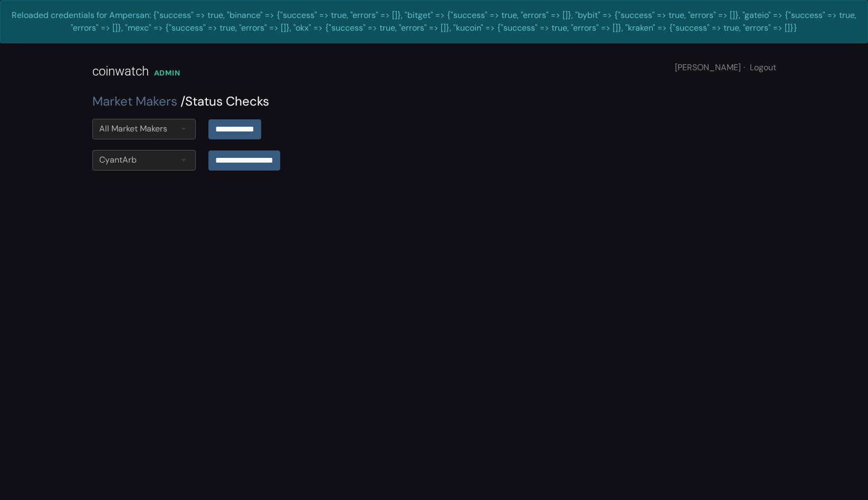 This screenshot has width=868, height=500. What do you see at coordinates (435, 101) in the screenshot?
I see `div: Status Checks` at bounding box center [435, 101].